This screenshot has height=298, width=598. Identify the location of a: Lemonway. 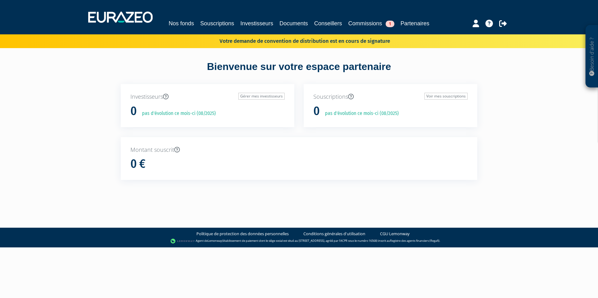
(215, 241).